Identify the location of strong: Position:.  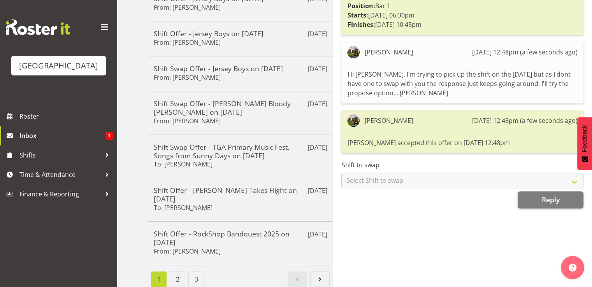
(361, 6).